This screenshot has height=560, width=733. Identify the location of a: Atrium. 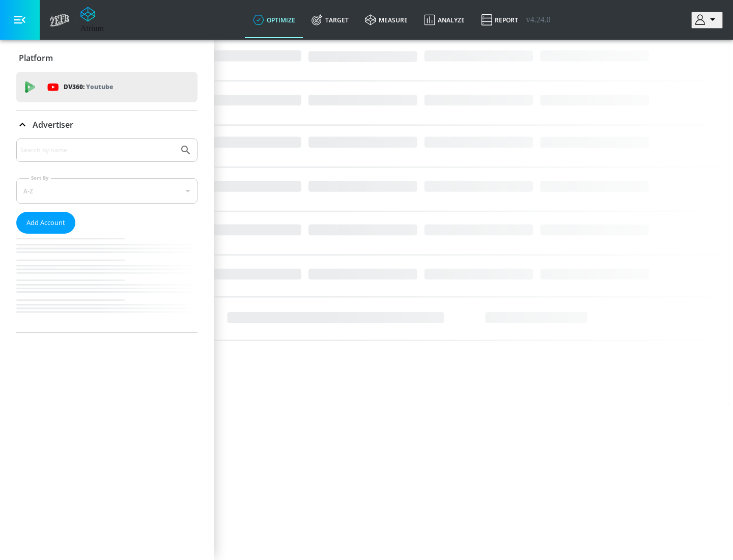
(92, 20).